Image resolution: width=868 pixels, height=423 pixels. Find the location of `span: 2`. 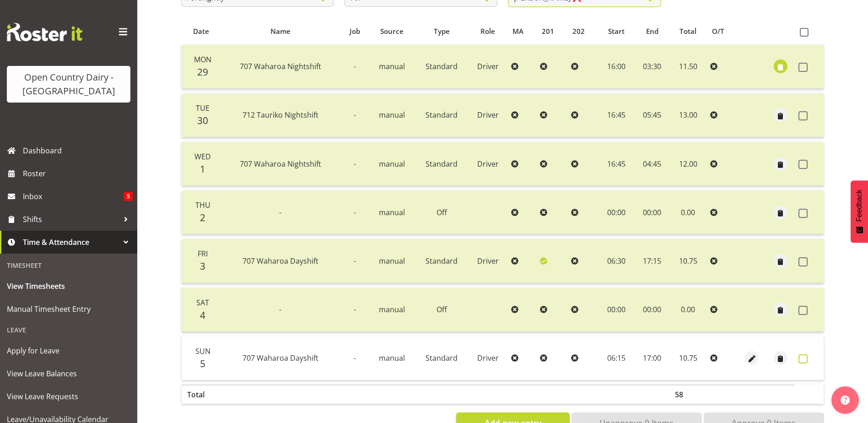

span: 2 is located at coordinates (203, 217).